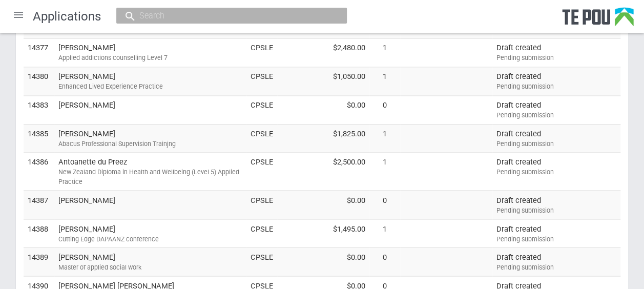 The width and height of the screenshot is (644, 289). What do you see at coordinates (39, 82) in the screenshot?
I see `td: 14380` at bounding box center [39, 82].